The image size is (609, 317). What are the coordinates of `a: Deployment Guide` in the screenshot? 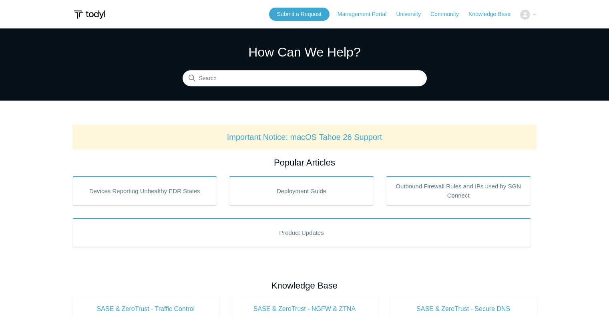 It's located at (302, 191).